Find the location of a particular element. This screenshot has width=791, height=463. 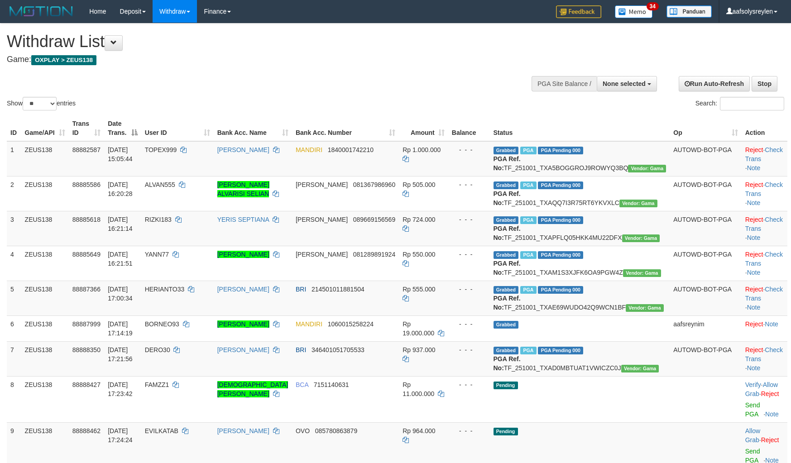

h4: Game: is located at coordinates (263, 60).